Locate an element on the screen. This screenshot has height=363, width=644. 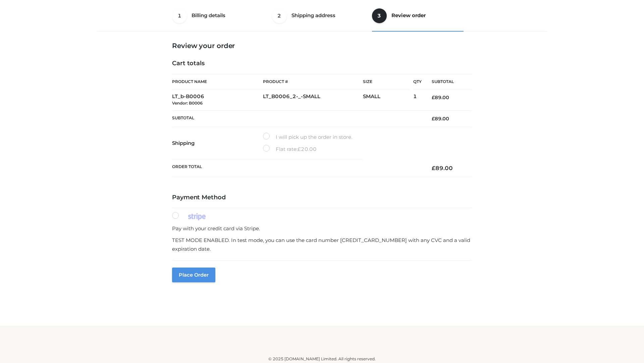
th: Order Total is located at coordinates (297, 168).